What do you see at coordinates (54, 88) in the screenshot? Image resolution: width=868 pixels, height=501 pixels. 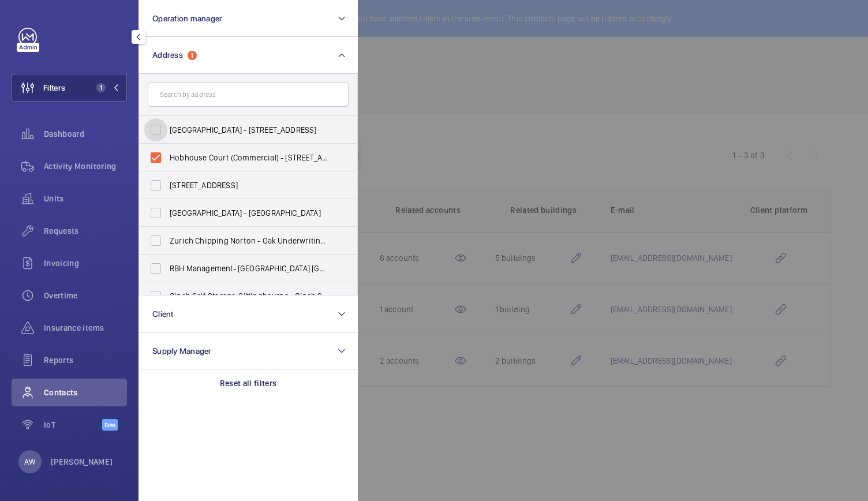 I see `span: Filters` at bounding box center [54, 88].